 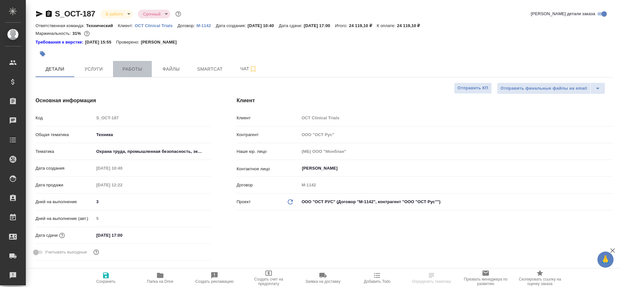 I want to click on p: Проект, so click(x=244, y=202).